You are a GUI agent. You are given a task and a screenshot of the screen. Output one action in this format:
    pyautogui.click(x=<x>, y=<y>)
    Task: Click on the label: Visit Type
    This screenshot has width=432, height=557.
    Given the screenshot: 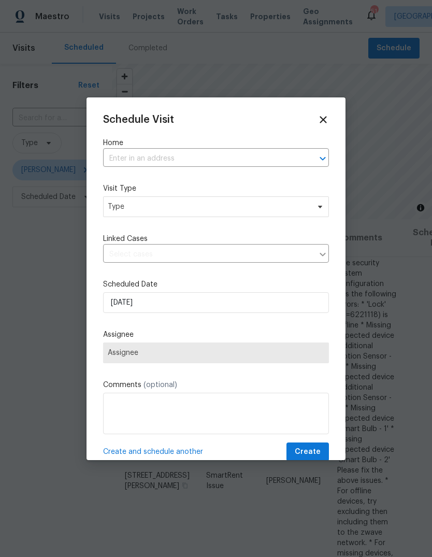 What is the action you would take?
    pyautogui.click(x=216, y=189)
    